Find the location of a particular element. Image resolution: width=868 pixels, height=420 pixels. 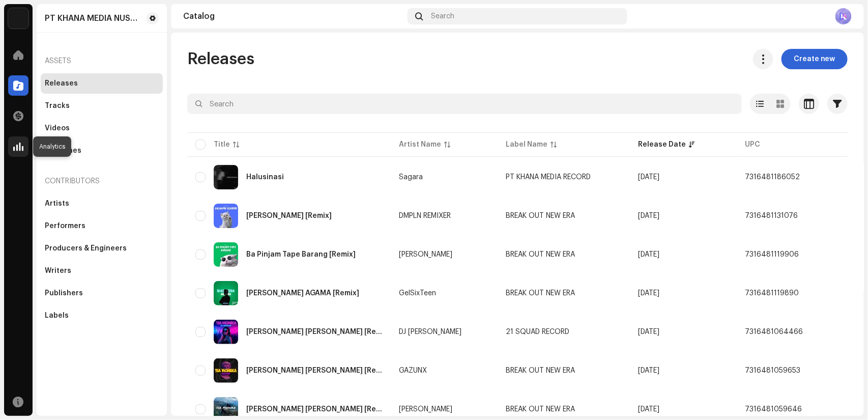

span: GAZUNX is located at coordinates (445, 371).